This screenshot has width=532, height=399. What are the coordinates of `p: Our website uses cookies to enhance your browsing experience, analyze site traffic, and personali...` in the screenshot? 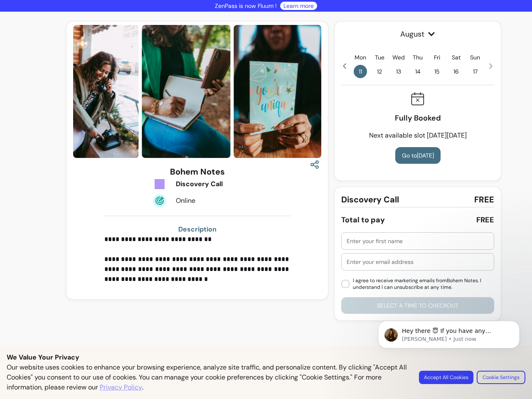 It's located at (208, 377).